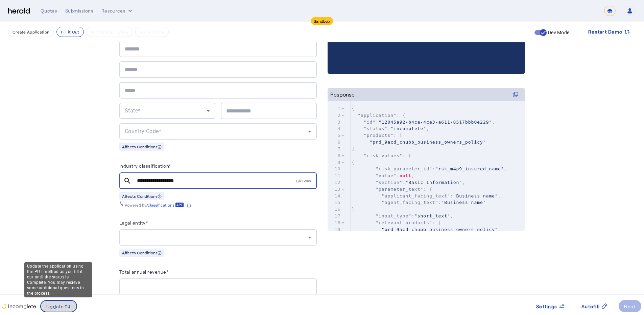 This screenshot has width=644, height=315. I want to click on div: Submissions, so click(79, 11).